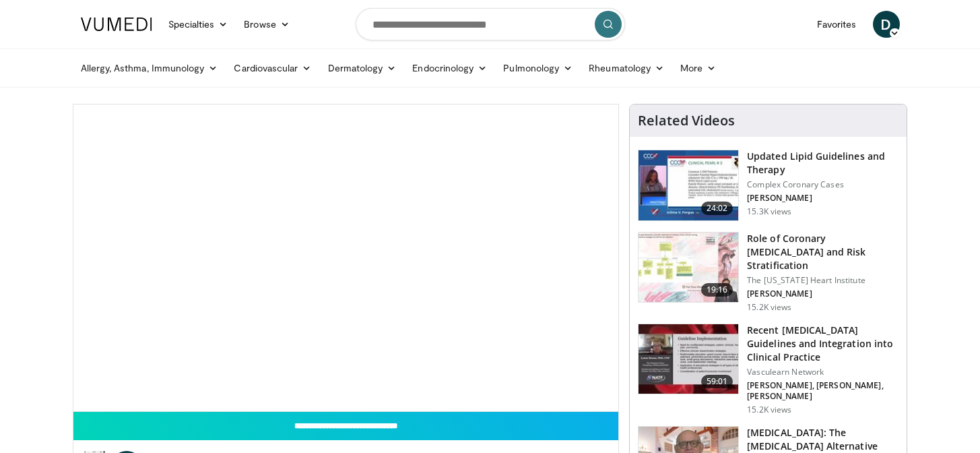 Image resolution: width=980 pixels, height=453 pixels. Describe the element at coordinates (117, 25) in the screenshot. I see `img: VuMedi Logo` at that location.